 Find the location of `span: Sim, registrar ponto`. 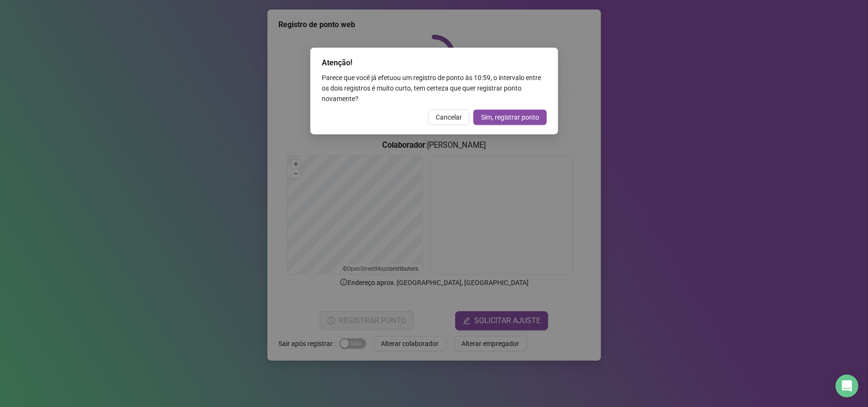

span: Sim, registrar ponto is located at coordinates (510, 117).